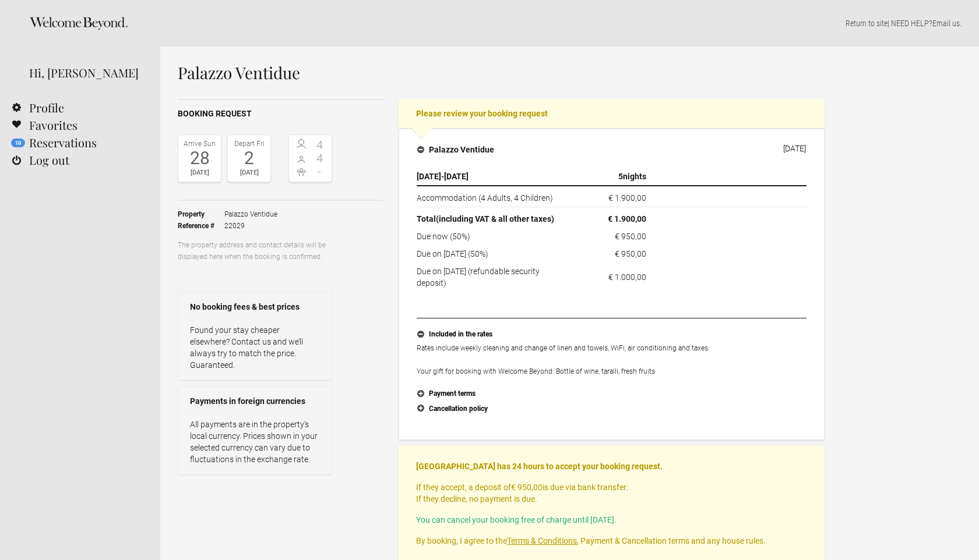  I want to click on strong: No booking fees & best prices, so click(255, 307).